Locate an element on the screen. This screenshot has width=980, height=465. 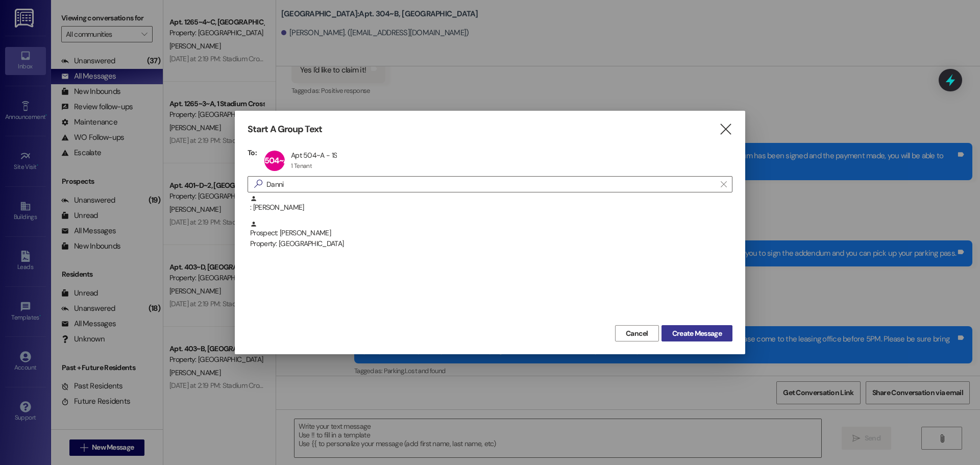
button: Clear text is located at coordinates (724, 184).